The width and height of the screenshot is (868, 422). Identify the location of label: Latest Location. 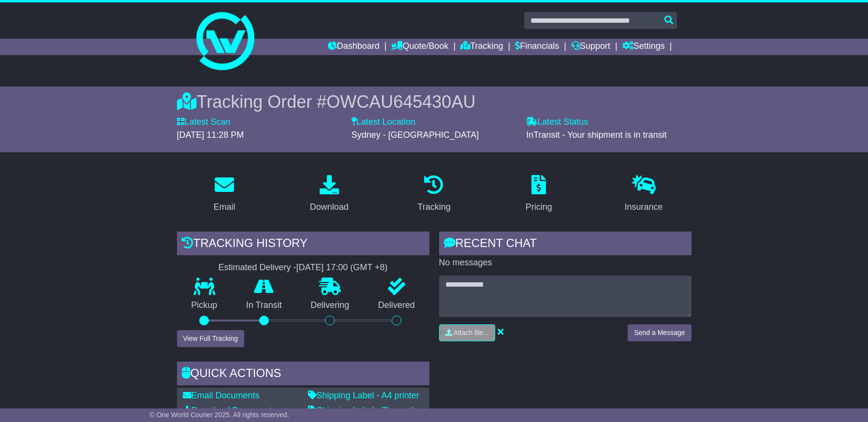
(384, 122).